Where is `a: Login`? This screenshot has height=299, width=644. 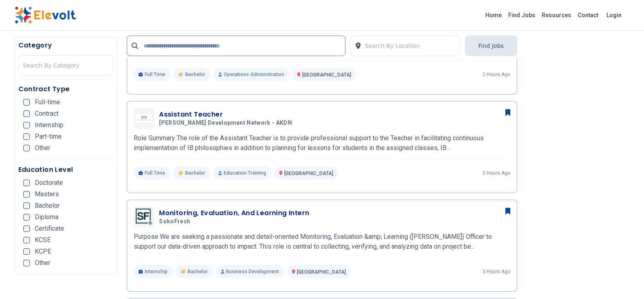 a: Login is located at coordinates (614, 15).